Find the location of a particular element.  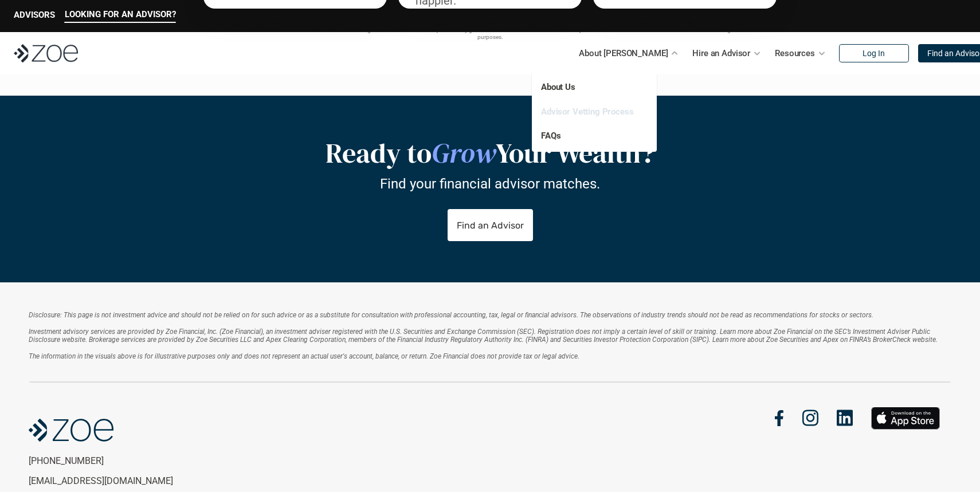

a: FAQs is located at coordinates (551, 136).